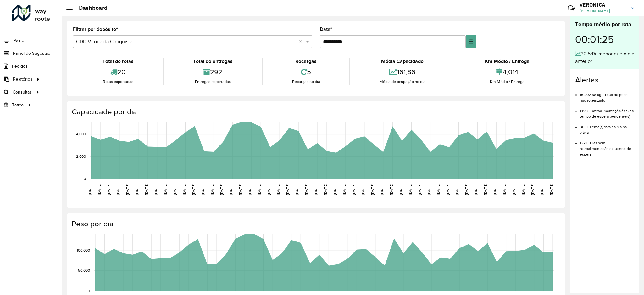 Image resolution: width=644 pixels, height=295 pixels. What do you see at coordinates (19, 40) in the screenshot?
I see `span: Painel` at bounding box center [19, 40].